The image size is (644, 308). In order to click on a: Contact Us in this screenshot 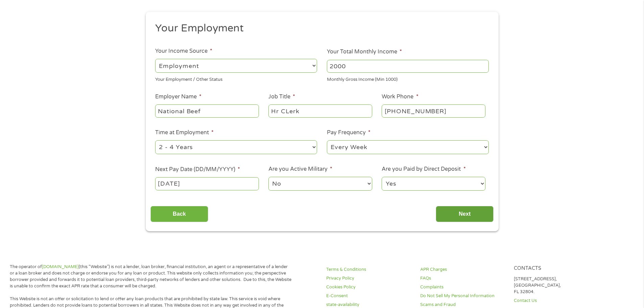, I will do `click(557, 300)`.